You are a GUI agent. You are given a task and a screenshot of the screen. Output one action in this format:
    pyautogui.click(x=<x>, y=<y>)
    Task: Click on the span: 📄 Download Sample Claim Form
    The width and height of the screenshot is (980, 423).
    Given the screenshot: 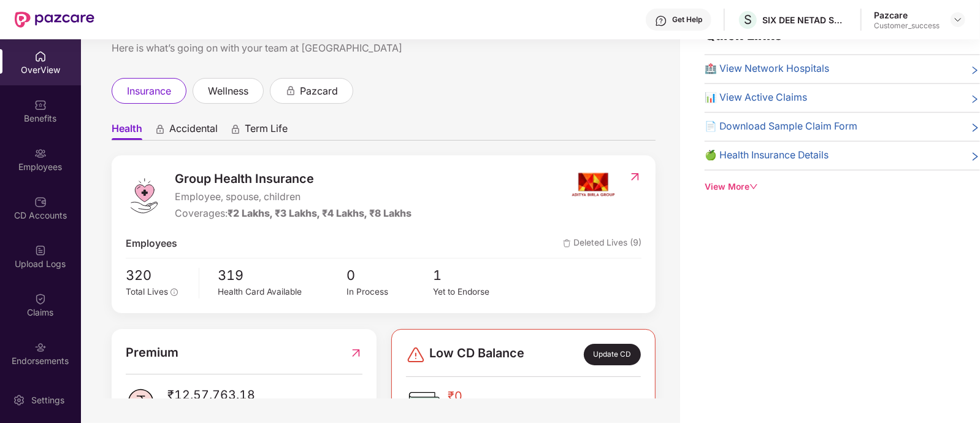 What is the action you would take?
    pyautogui.click(x=781, y=126)
    